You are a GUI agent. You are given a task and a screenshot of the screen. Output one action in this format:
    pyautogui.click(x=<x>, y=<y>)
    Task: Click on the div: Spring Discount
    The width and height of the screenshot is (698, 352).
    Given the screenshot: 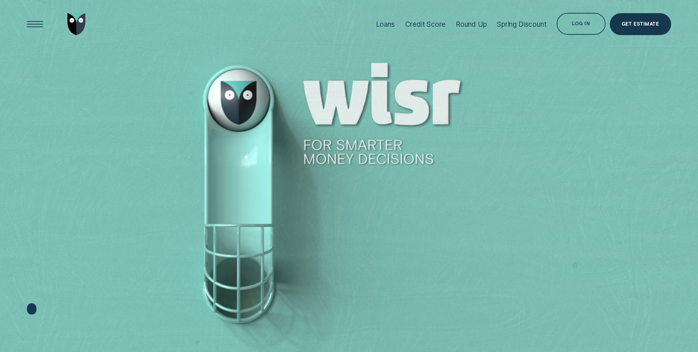 What is the action you would take?
    pyautogui.click(x=521, y=24)
    